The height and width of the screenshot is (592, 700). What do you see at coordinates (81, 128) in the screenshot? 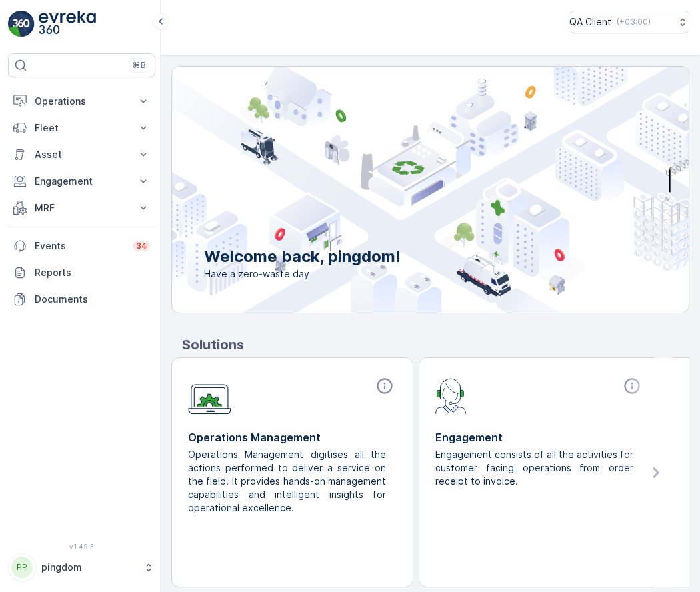
I see `p: Fleet` at bounding box center [81, 128].